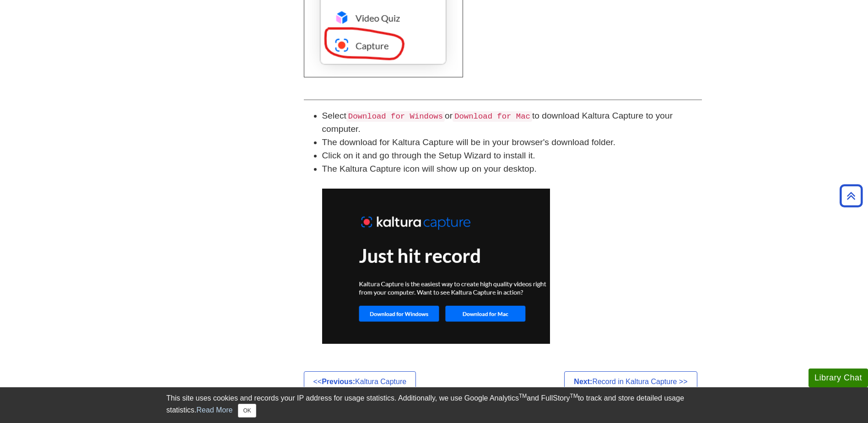 The image size is (868, 423). What do you see at coordinates (492, 116) in the screenshot?
I see `code: Download for Mac` at bounding box center [492, 116].